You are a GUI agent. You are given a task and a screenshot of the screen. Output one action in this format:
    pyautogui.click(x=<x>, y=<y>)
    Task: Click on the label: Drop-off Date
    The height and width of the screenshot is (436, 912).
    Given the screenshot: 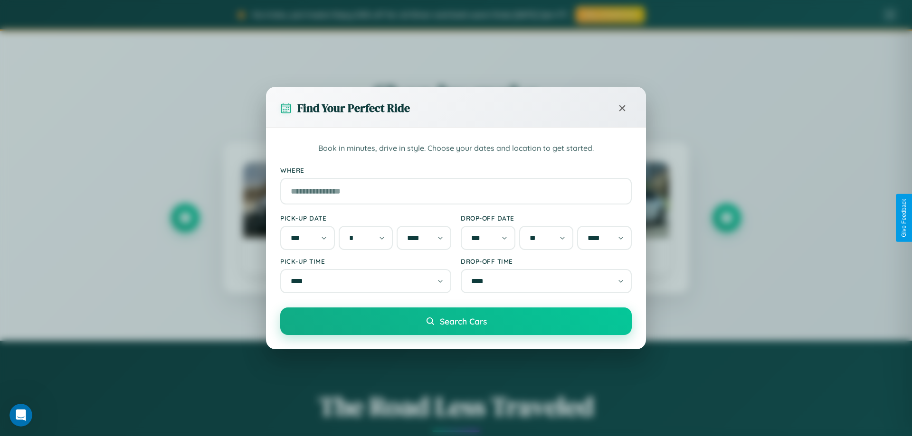 What is the action you would take?
    pyautogui.click(x=546, y=218)
    